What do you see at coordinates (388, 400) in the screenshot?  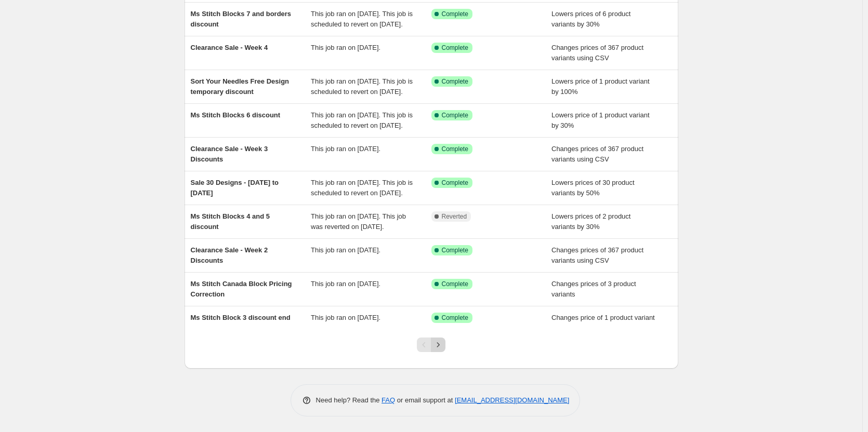 I see `a: FAQ` at bounding box center [388, 400].